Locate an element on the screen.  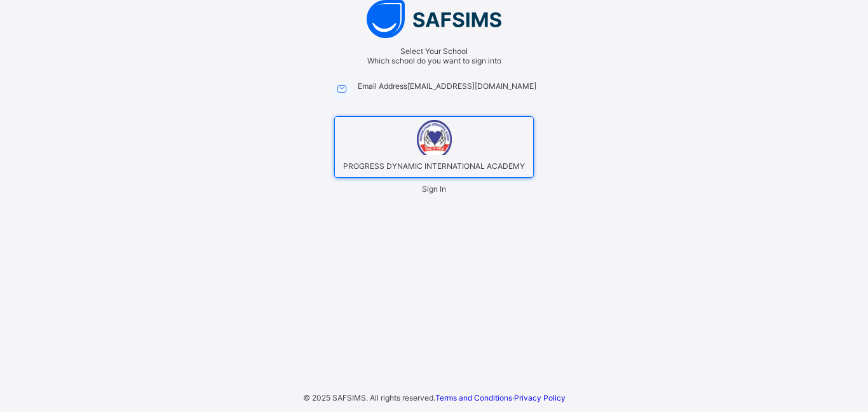
span: PROGRESS DYNAMIC INTERNATIONAL ACADEMY is located at coordinates (434, 166).